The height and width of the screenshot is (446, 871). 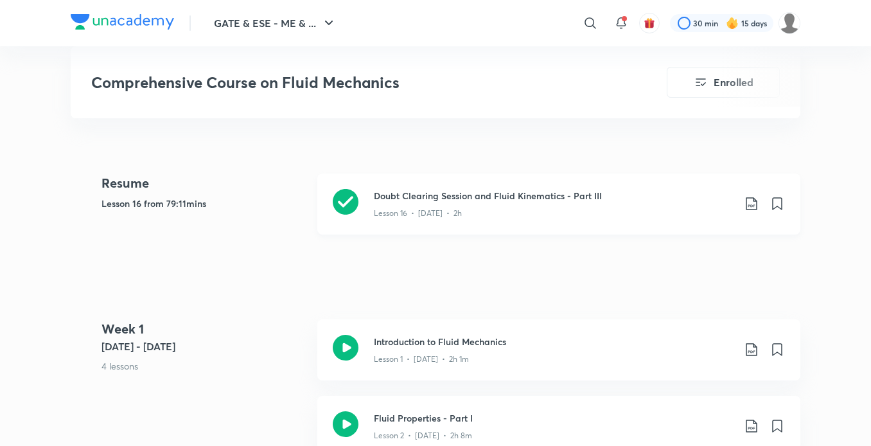 I want to click on h3: Comprehensive Course on Fluid Mechanics, so click(x=342, y=82).